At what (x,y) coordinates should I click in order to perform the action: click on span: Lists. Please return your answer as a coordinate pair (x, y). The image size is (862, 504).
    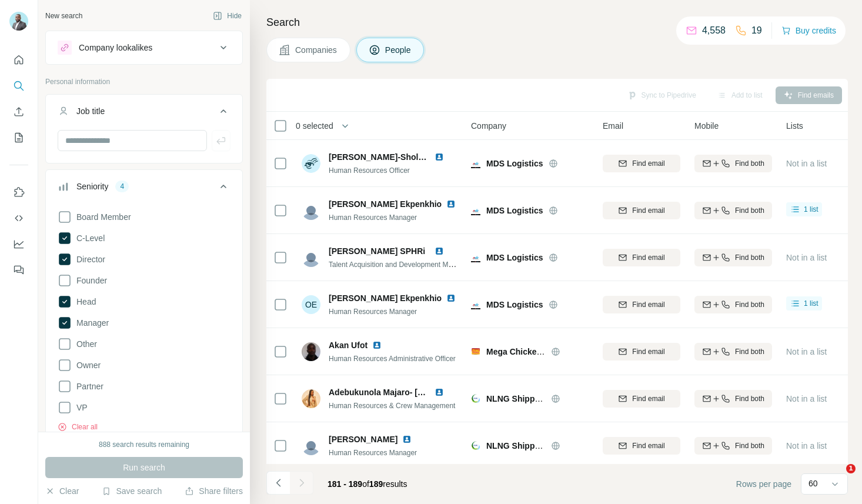
    Looking at the image, I should click on (794, 125).